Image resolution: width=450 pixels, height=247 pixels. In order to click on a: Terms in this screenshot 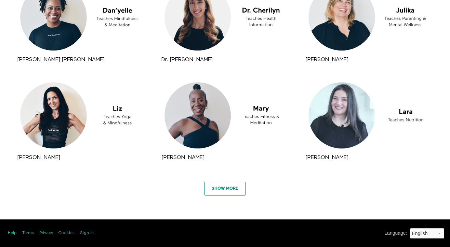, I will do `click(28, 233)`.